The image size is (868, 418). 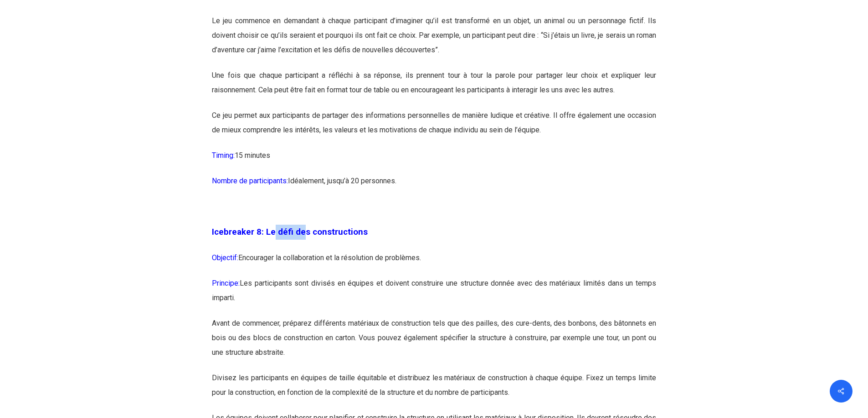 What do you see at coordinates (434, 41) in the screenshot?
I see `p: Le jeu commence en demandant à chaque participant d’imaginer qu’il est transformé en un objet, un...` at bounding box center [434, 41].